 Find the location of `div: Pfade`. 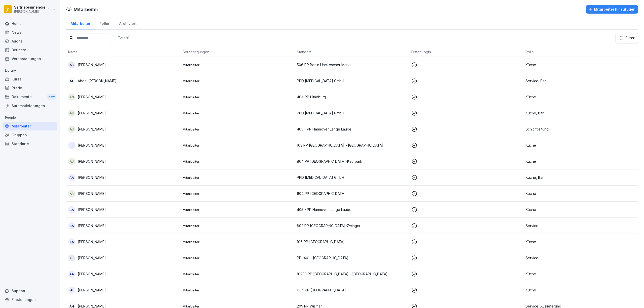

div: Pfade is located at coordinates (30, 88).